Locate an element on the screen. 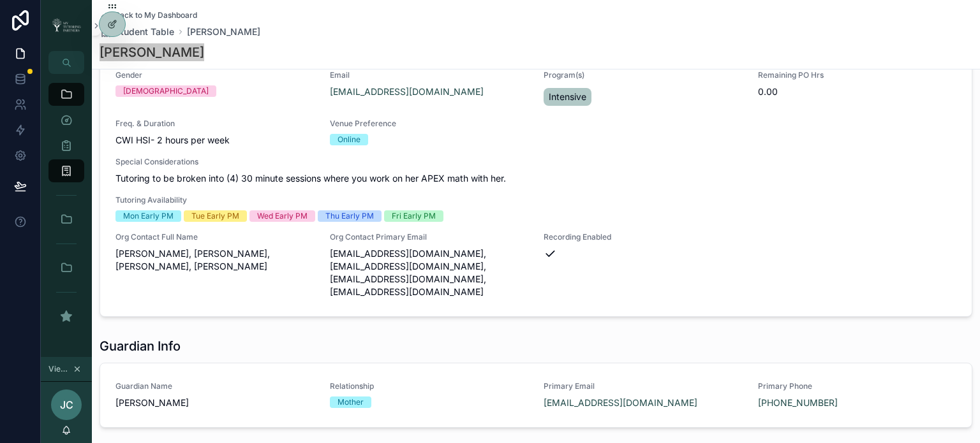  span: Freq. & Duration is located at coordinates (215, 124).